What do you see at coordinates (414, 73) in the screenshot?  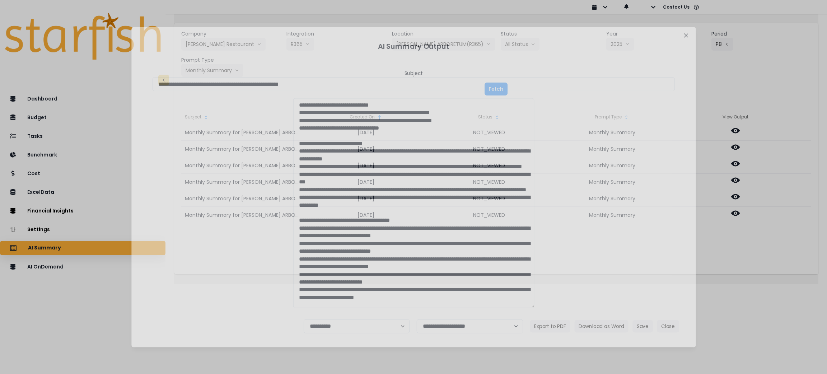 I see `header: Subject` at bounding box center [414, 73].